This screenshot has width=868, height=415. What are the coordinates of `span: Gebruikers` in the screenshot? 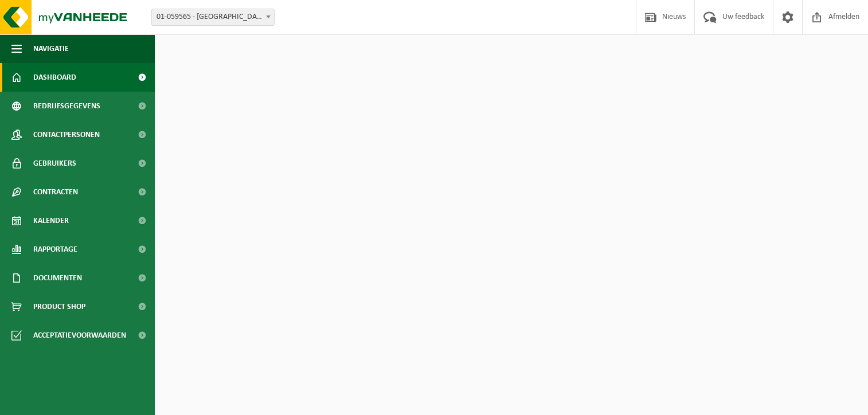 It's located at (55, 164).